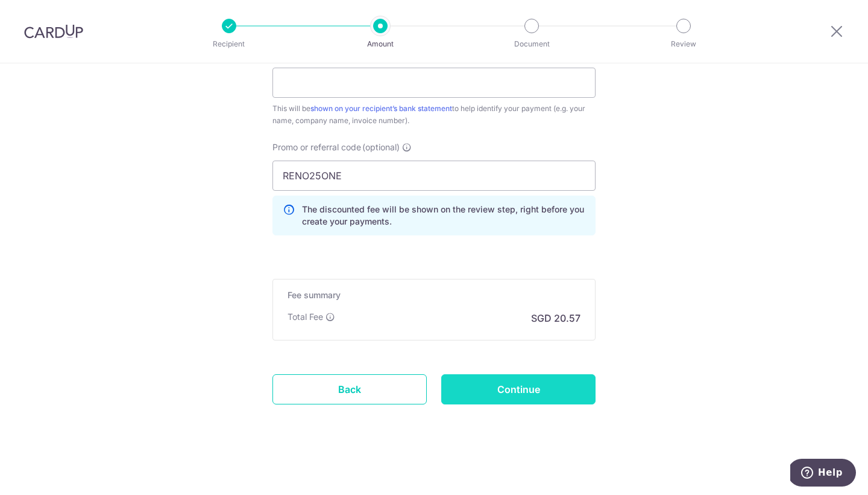 The height and width of the screenshot is (495, 868). Describe the element at coordinates (519, 389) in the screenshot. I see `input: Continue` at that location.